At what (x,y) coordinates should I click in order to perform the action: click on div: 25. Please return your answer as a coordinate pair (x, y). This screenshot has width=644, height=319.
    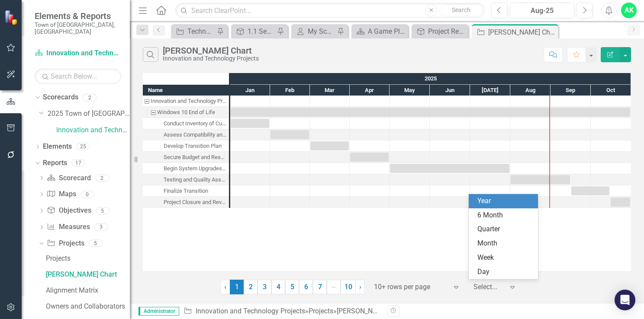
    Looking at the image, I should click on (83, 147).